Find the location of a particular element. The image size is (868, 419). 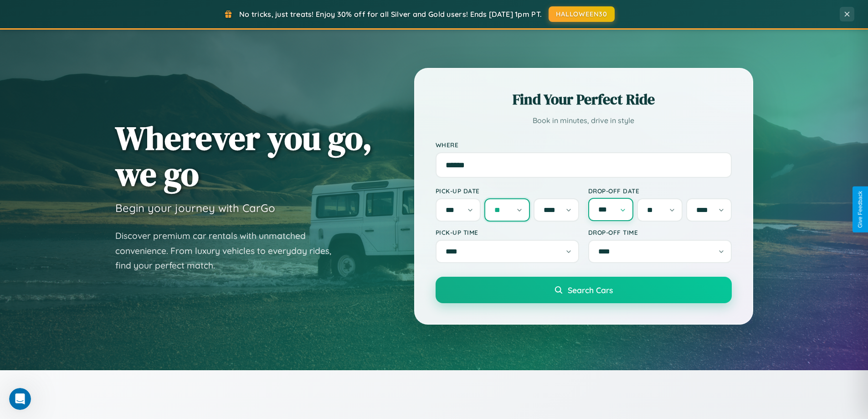

h1: Wherever you go, we go is located at coordinates (244, 156).